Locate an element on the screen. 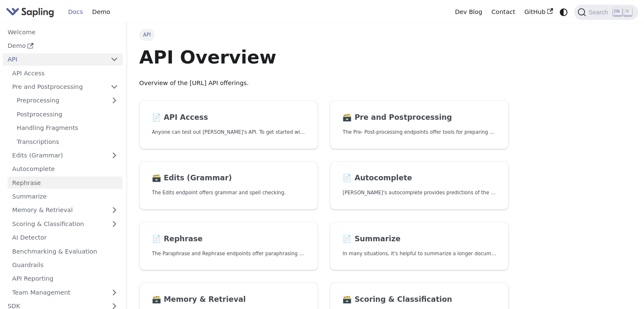 This screenshot has width=644, height=309. a: Memory & Retrieval is located at coordinates (65, 210).